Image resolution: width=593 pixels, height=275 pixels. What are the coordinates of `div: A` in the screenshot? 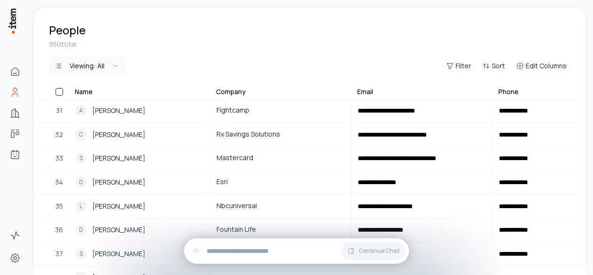 It's located at (81, 111).